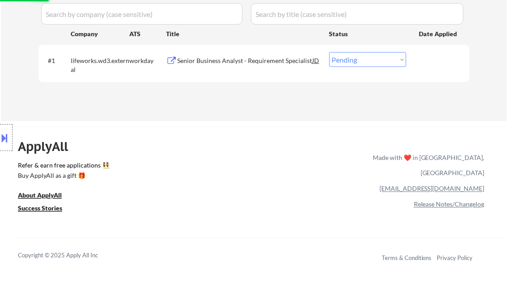 The width and height of the screenshot is (507, 298). Describe the element at coordinates (455, 258) in the screenshot. I see `a: Privacy Policy` at that location.